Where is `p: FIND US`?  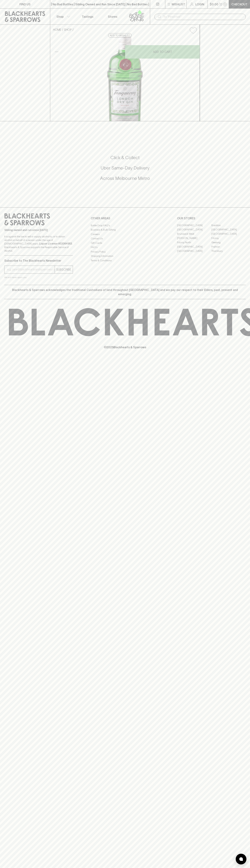
p: FIND US is located at coordinates (25, 5).